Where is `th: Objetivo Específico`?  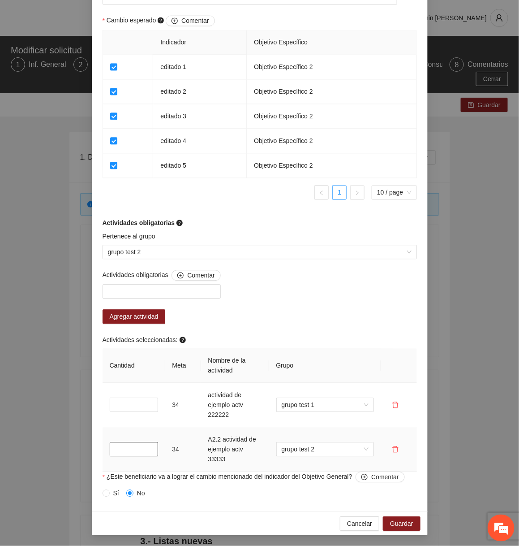 th: Objetivo Específico is located at coordinates (332, 42).